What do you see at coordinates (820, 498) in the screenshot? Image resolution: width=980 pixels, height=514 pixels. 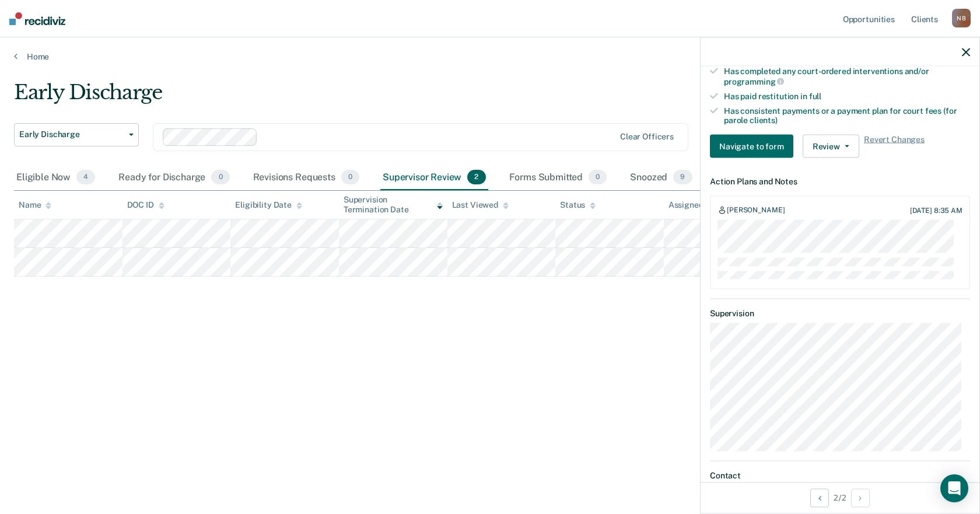 I see `button: Previous Opportunity` at bounding box center [820, 498].